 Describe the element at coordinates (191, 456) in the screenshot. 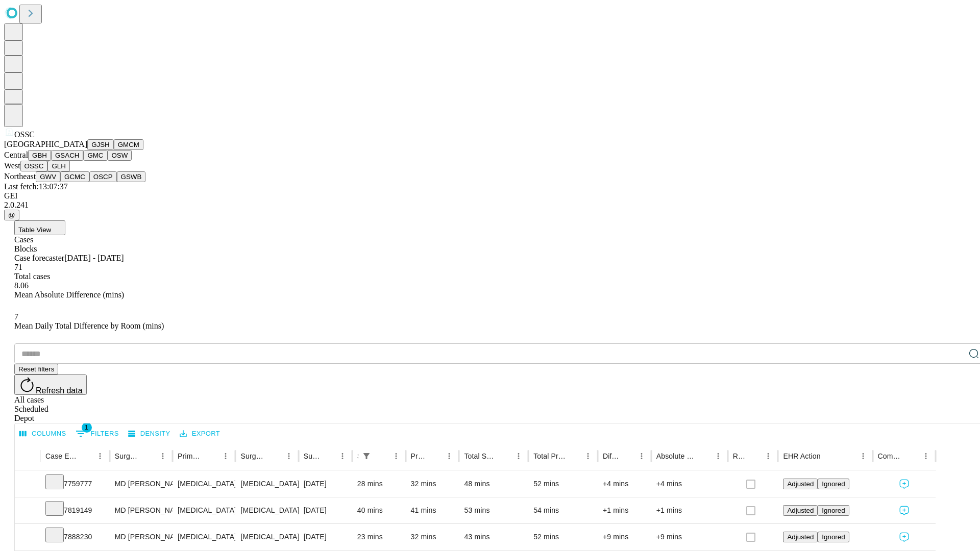

I see `div: Primary Service` at that location.